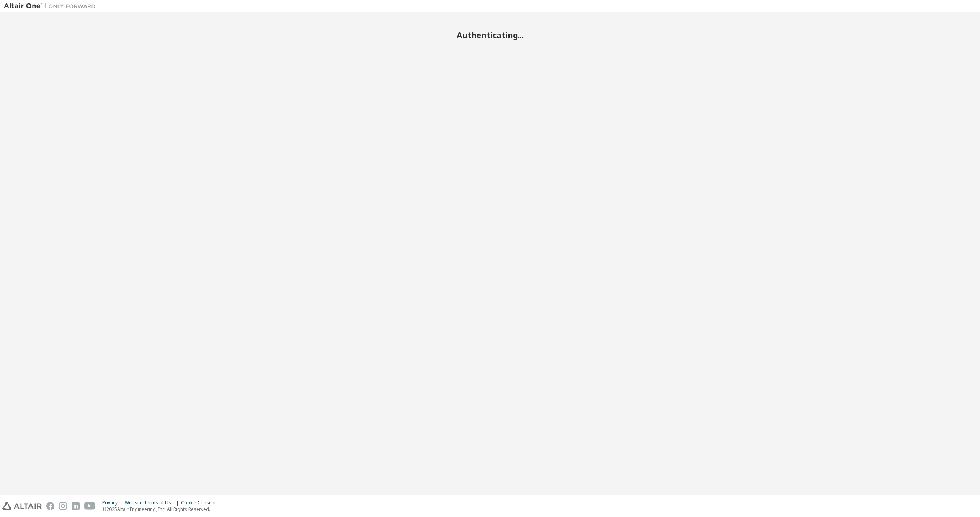  Describe the element at coordinates (89, 506) in the screenshot. I see `img: youtube.svg` at that location.